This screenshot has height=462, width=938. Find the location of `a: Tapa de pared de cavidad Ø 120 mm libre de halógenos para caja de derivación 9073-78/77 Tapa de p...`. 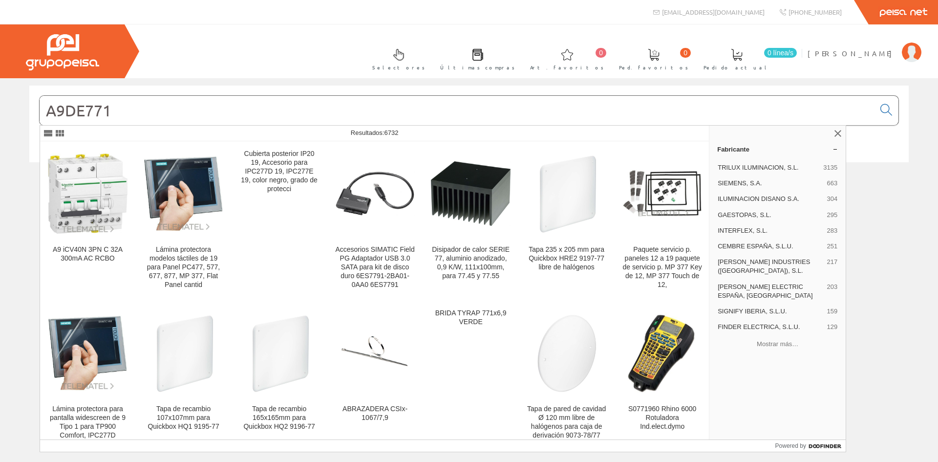

a: Tapa de pared de cavidad Ø 120 mm libre de halógenos para caja de derivación 9073-78/77 Tapa de p... is located at coordinates (566, 380).